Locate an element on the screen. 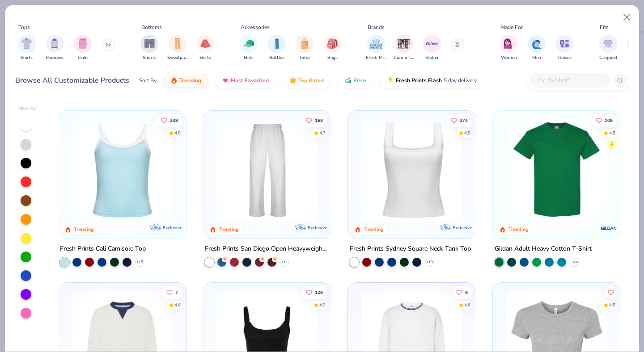 This screenshot has height=352, width=644. span: Fresh Prints is located at coordinates (376, 58).